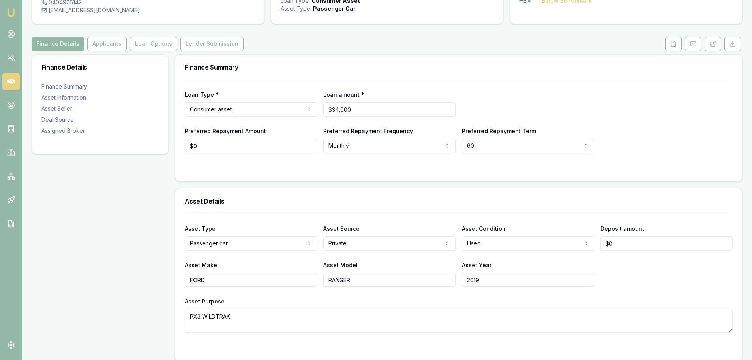  What do you see at coordinates (340, 264) in the screenshot?
I see `label: Asset Model` at bounding box center [340, 264].